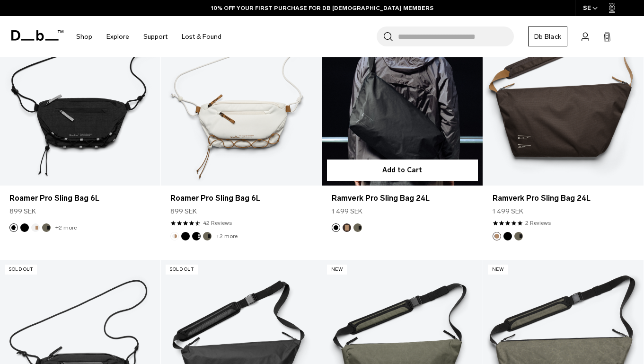  I want to click on a: Explore, so click(117, 36).